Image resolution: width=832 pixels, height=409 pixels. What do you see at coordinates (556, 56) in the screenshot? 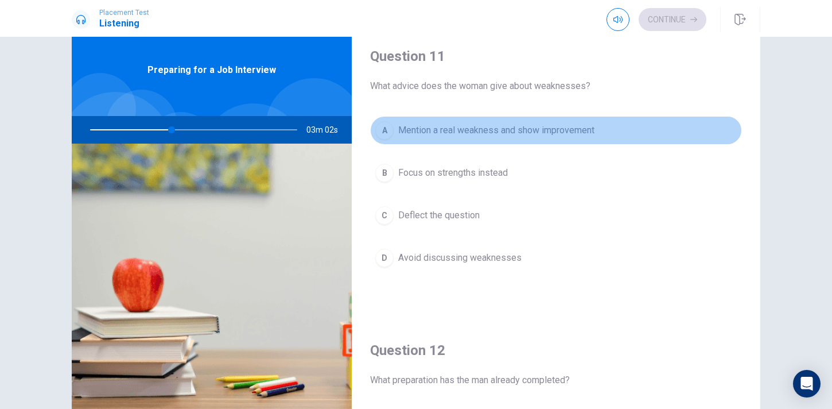
I see `h4: Question 11` at bounding box center [556, 56].